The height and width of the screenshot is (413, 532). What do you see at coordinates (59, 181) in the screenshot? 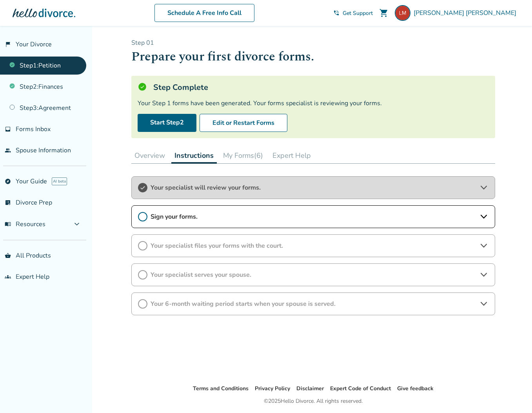
I see `span: AI beta` at bounding box center [59, 181].